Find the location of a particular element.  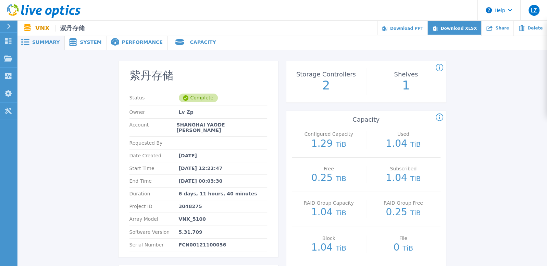

h3: Used is located at coordinates (403, 134).